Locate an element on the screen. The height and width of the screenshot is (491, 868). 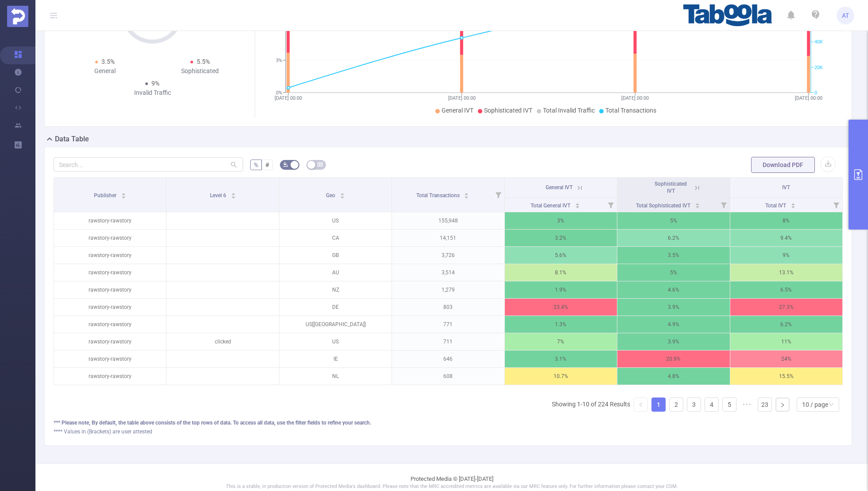
p: NL is located at coordinates (335, 376).